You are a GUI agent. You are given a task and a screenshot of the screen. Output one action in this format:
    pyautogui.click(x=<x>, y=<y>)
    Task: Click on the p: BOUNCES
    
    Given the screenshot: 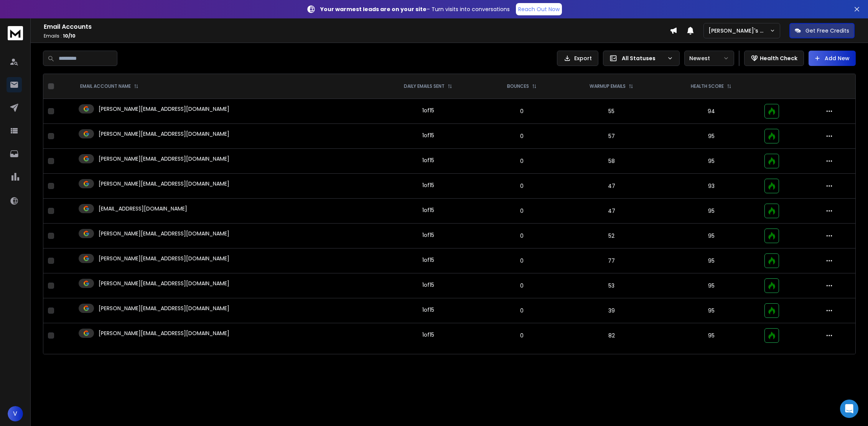 What is the action you would take?
    pyautogui.click(x=518, y=86)
    